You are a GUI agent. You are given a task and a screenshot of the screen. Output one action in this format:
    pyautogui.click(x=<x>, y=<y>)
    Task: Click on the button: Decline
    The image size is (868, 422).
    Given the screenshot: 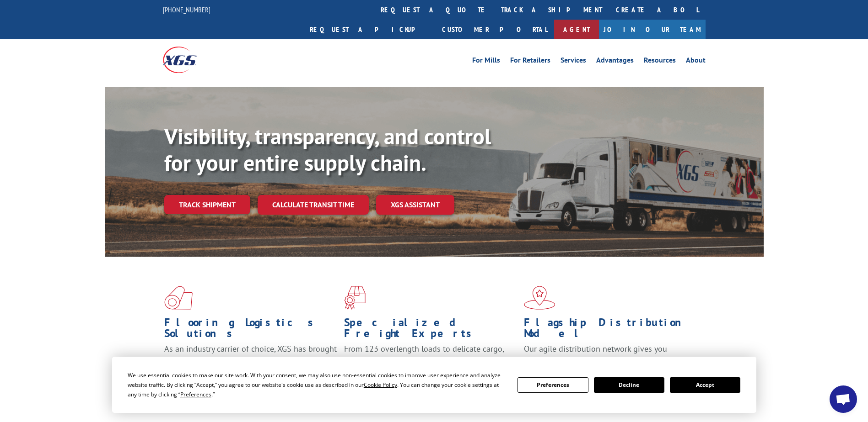 What is the action you would take?
    pyautogui.click(x=629, y=385)
    